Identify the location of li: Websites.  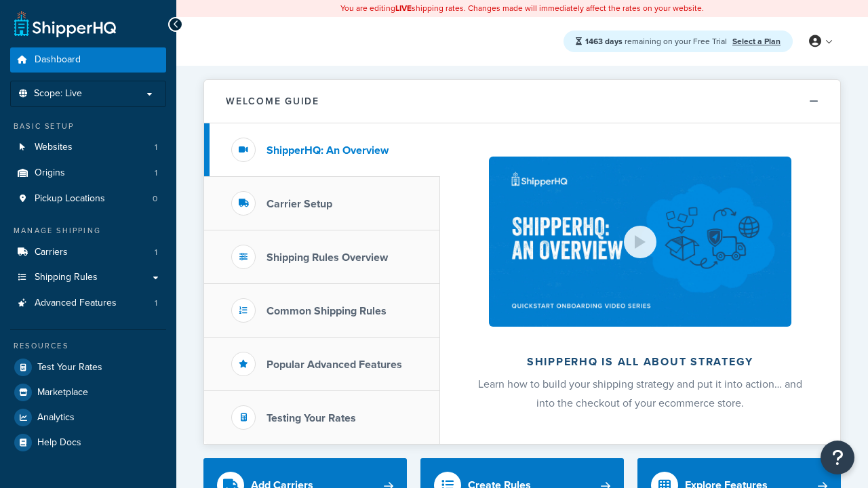
(88, 147).